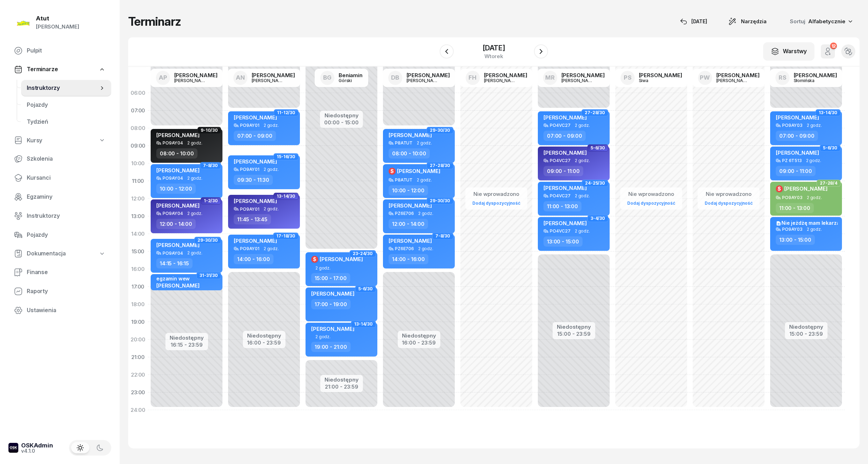 Image resolution: width=868 pixels, height=464 pixels. What do you see at coordinates (747, 21) in the screenshot?
I see `button: Narzędzia` at bounding box center [747, 21].